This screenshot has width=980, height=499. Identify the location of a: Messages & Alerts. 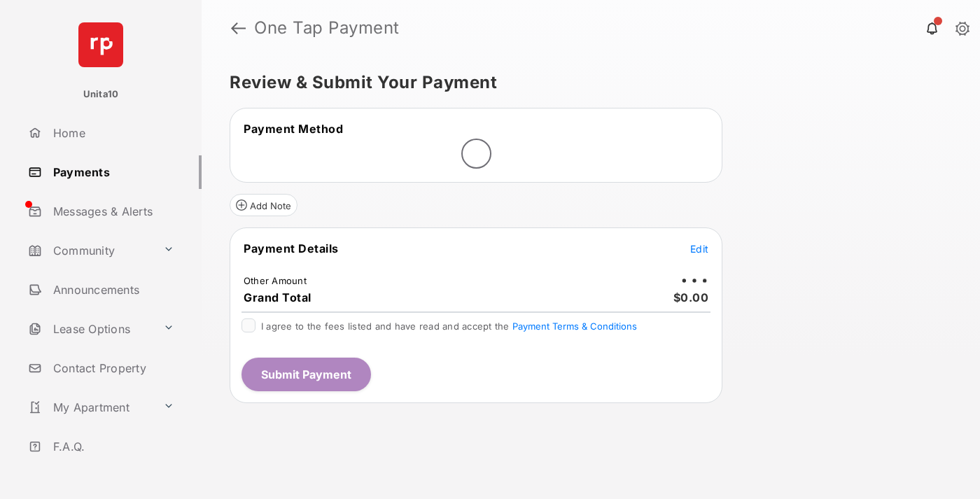
(112, 211).